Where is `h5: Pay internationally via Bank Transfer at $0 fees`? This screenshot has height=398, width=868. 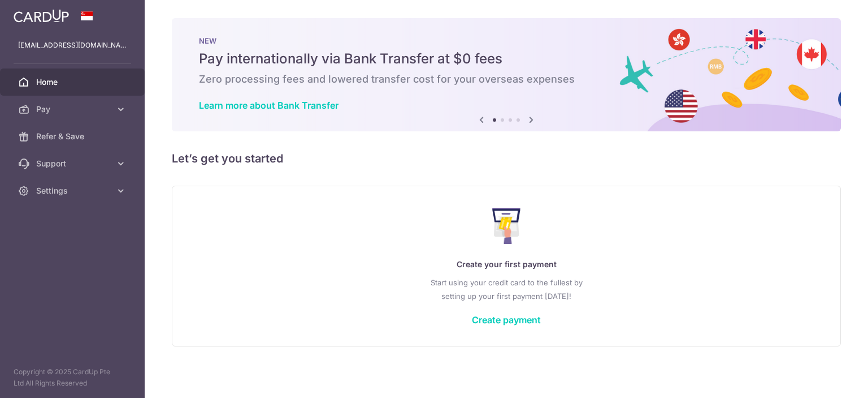 h5: Pay internationally via Bank Transfer at $0 fees is located at coordinates (507, 59).